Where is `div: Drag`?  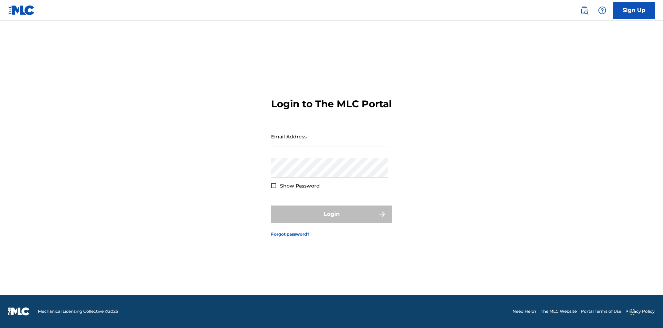
div: Drag is located at coordinates (633, 312).